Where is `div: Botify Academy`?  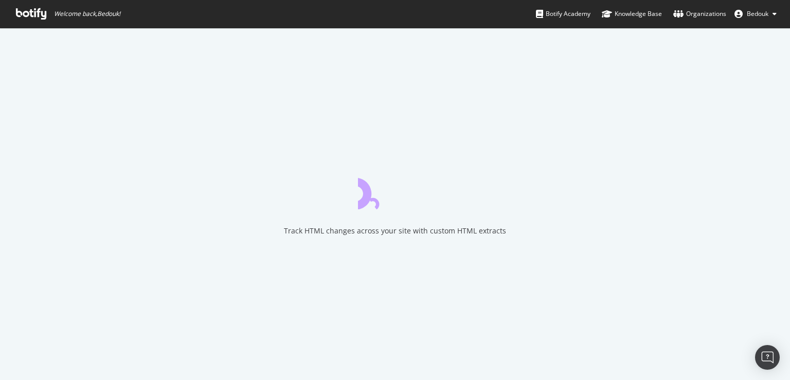 div: Botify Academy is located at coordinates (563, 14).